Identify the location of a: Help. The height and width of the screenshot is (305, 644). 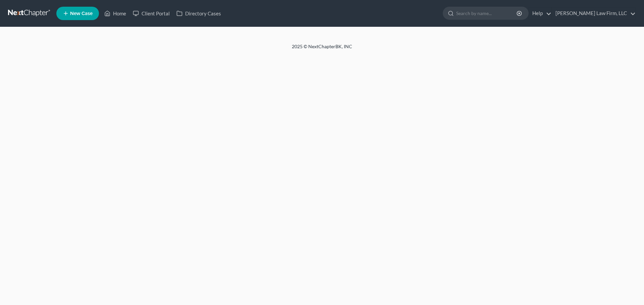
(540, 13).